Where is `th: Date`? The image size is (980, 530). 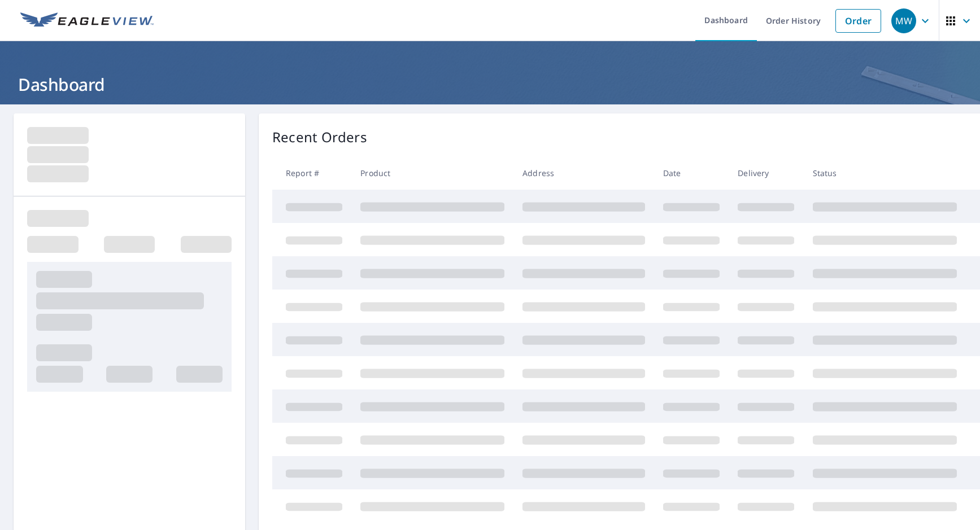 th: Date is located at coordinates (691, 172).